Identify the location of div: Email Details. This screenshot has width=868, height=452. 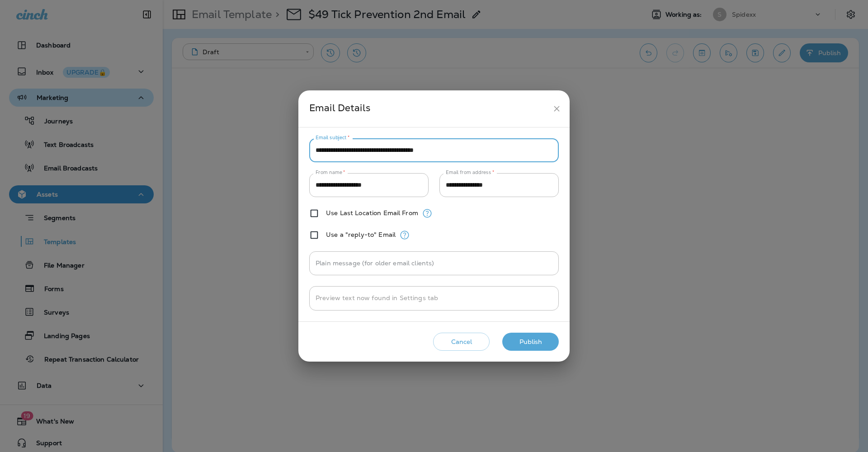
(428, 108).